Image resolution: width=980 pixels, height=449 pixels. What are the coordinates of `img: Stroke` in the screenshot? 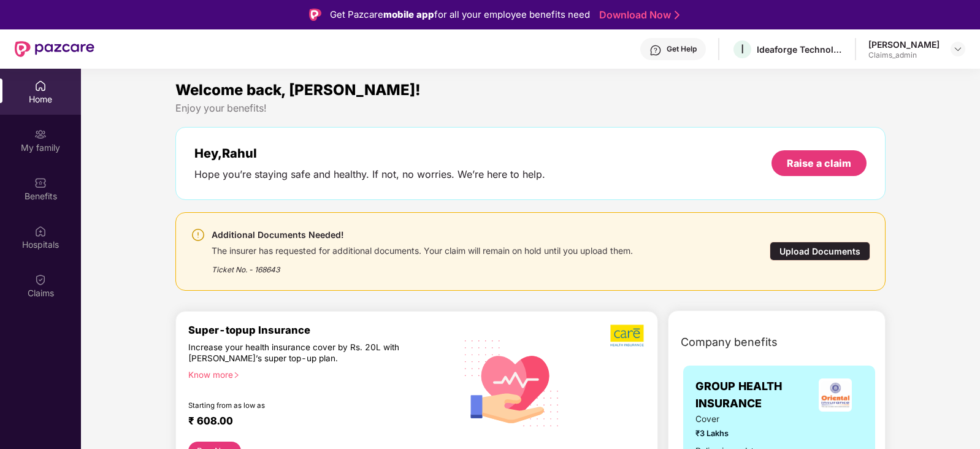 It's located at (677, 15).